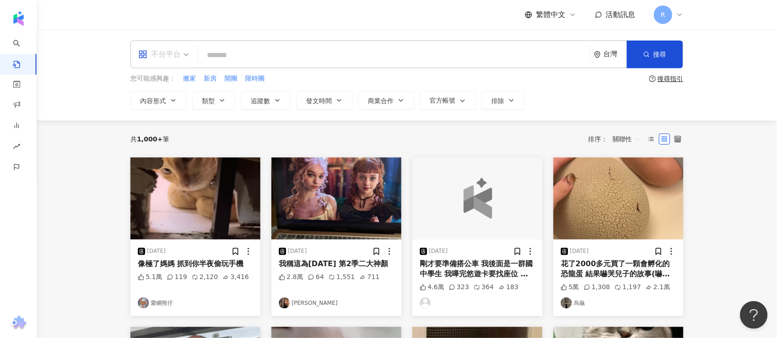 The image size is (777, 338). I want to click on div: 花了2000多元買了一顆會孵化的恐龍蛋 結果嚇哭兒子的故事(嚇哭部分沒錄到） 只有媽媽一個人覺得有趣! BTW 2000多居然買到仿的😑賣家上面還標榜TOMY，結果根本不是，我也懶得退了, so click(618, 269).